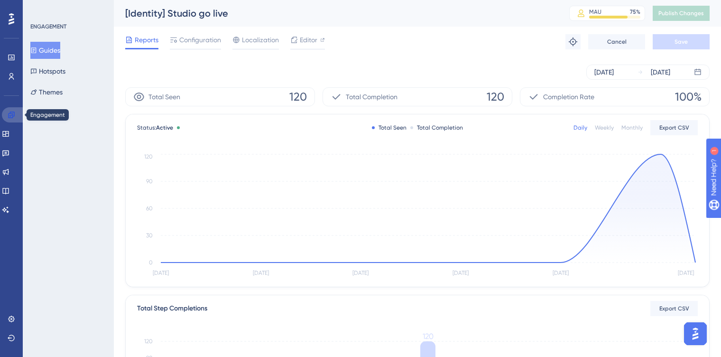 This screenshot has height=357, width=721. What do you see at coordinates (149, 181) in the screenshot?
I see `tspan: 90` at bounding box center [149, 181].